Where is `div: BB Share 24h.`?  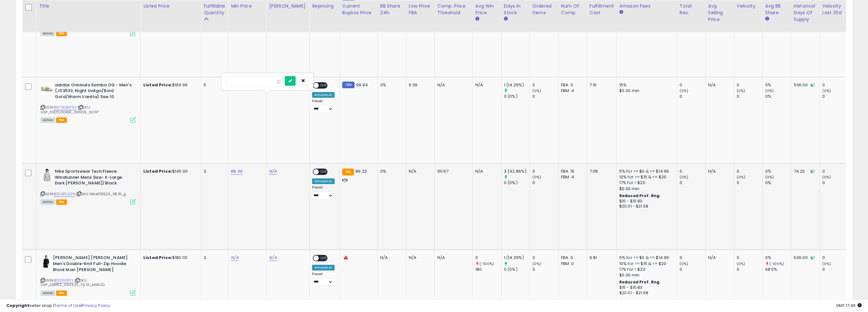 div: BB Share 24h. is located at coordinates (392, 10).